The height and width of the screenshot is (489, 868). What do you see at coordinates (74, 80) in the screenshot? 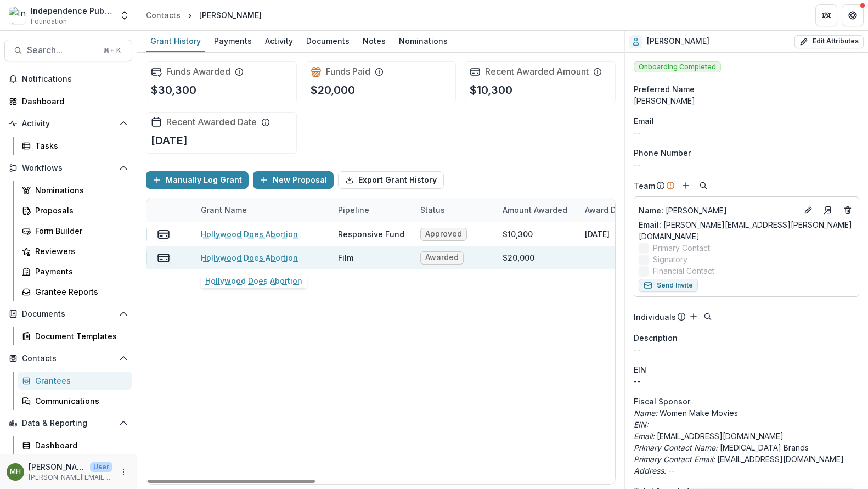
I see `span: Notifications` at bounding box center [74, 80].